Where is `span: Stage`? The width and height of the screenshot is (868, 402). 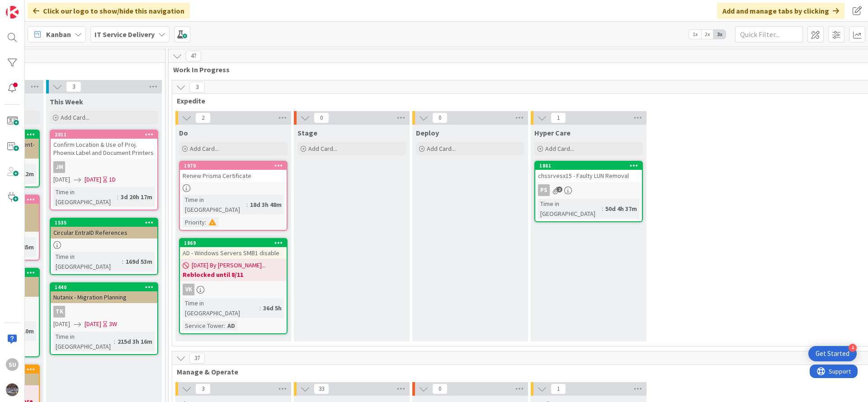 span: Stage is located at coordinates (308, 133).